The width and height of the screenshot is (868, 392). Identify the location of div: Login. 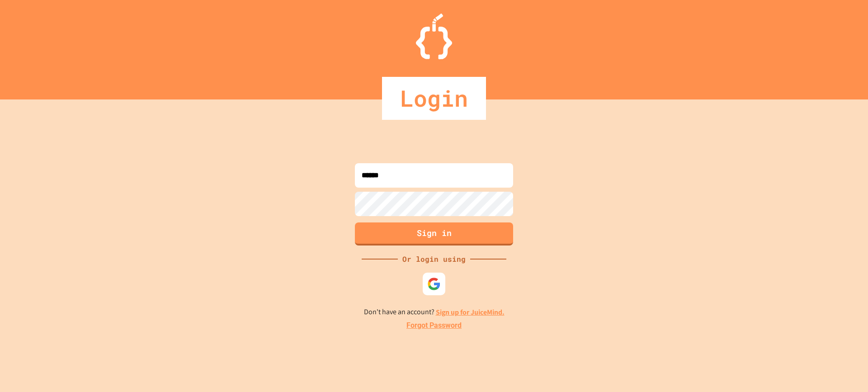
(434, 98).